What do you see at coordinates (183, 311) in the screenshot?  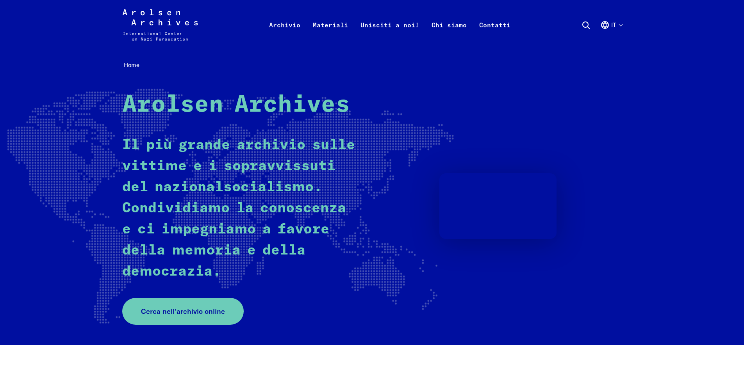 I see `span: Cerca nell’archivio online` at bounding box center [183, 311].